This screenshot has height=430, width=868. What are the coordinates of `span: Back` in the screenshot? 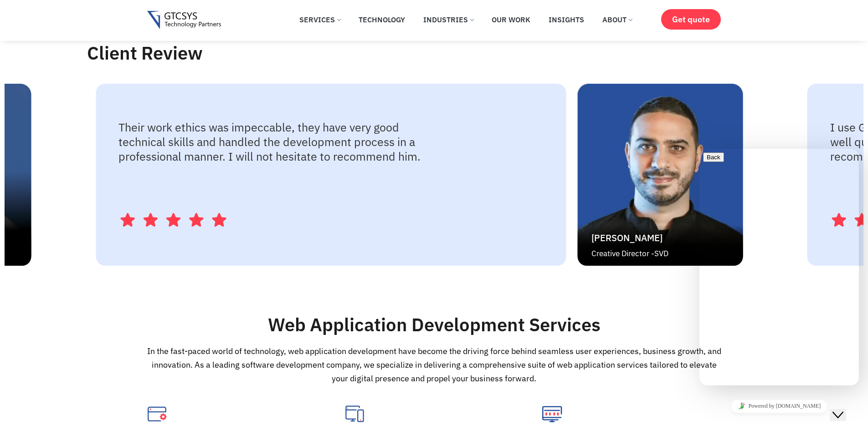 It's located at (14, 8).